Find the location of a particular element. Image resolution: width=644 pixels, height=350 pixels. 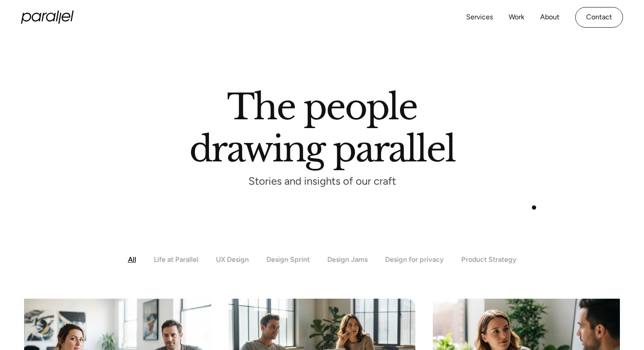

div: Design Sprint is located at coordinates (288, 259).